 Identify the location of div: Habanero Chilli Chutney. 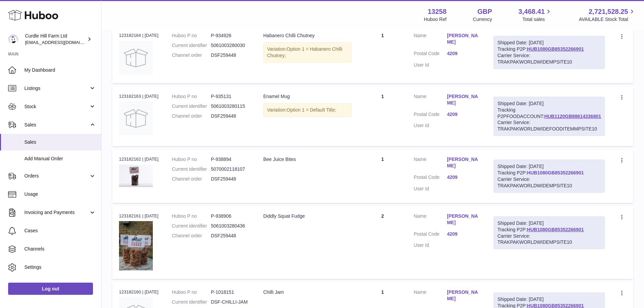
(307, 36).